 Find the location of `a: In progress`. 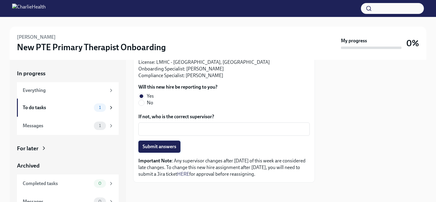

a: In progress is located at coordinates (68, 74).